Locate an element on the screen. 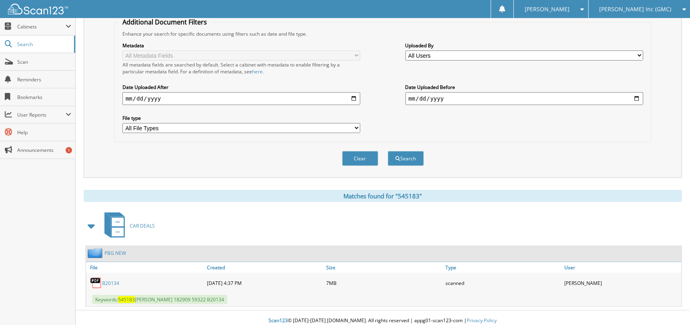 This screenshot has width=690, height=325. a: B20134 is located at coordinates (111, 283).